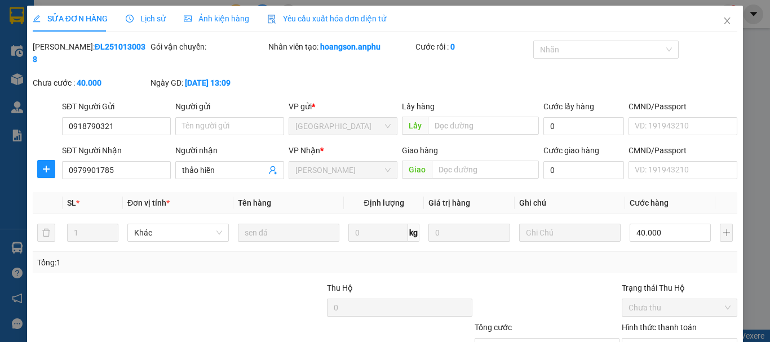 Image resolution: width=770 pixels, height=342 pixels. Describe the element at coordinates (414, 233) in the screenshot. I see `span: kg` at that location.